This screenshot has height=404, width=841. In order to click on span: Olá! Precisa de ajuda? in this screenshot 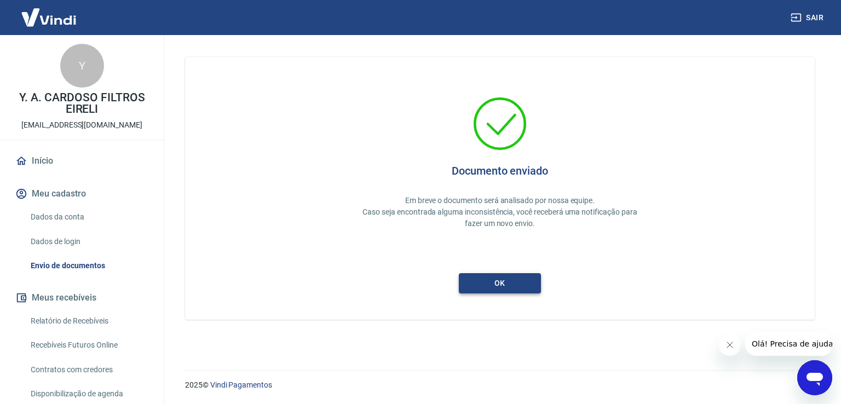, I will do `click(49, 12)`.